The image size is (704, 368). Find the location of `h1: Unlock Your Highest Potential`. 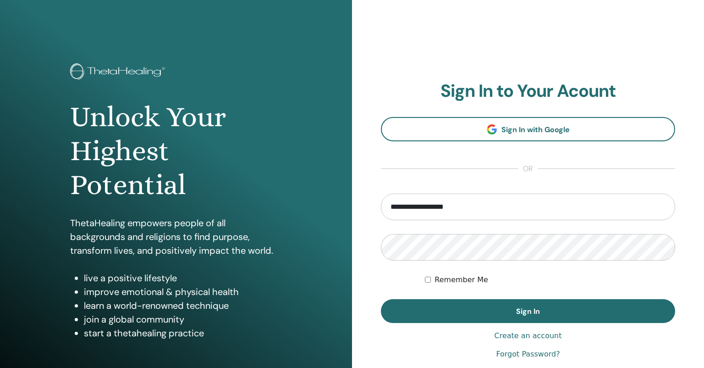

h1: Unlock Your Highest Potential is located at coordinates (176, 151).